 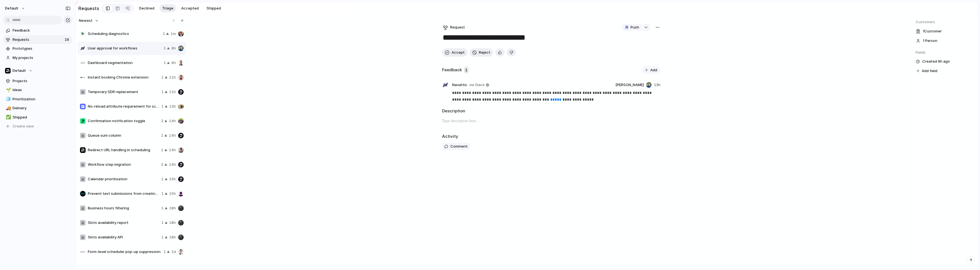 What do you see at coordinates (454, 28) in the screenshot?
I see `button: Request` at bounding box center [454, 28].